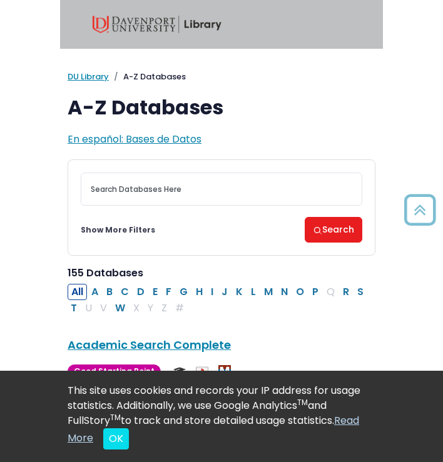 The width and height of the screenshot is (443, 462). What do you see at coordinates (268, 292) in the screenshot?
I see `button: Filter Results M` at bounding box center [268, 292].